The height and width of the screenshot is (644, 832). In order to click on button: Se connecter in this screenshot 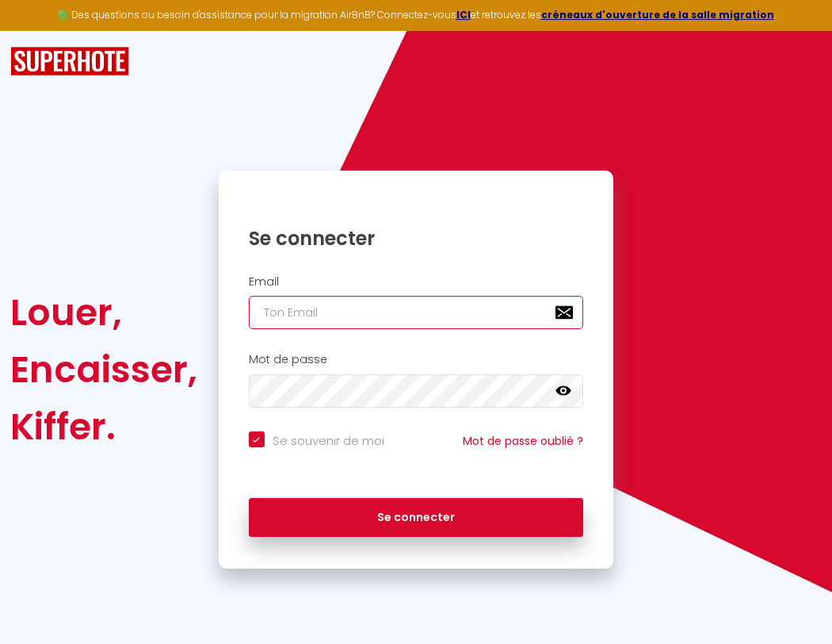, I will do `click(416, 518)`.